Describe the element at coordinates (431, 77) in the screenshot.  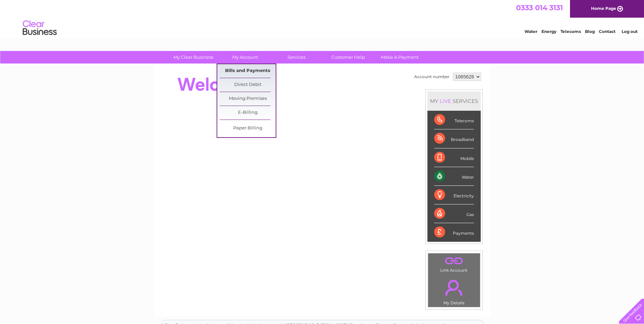
I see `td: Account number` at that location.